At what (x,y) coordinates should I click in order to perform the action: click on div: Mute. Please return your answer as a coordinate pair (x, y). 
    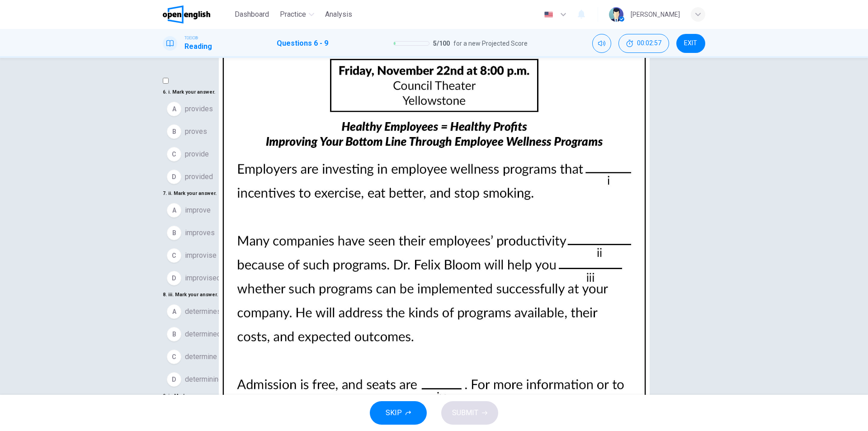
    Looking at the image, I should click on (601, 43).